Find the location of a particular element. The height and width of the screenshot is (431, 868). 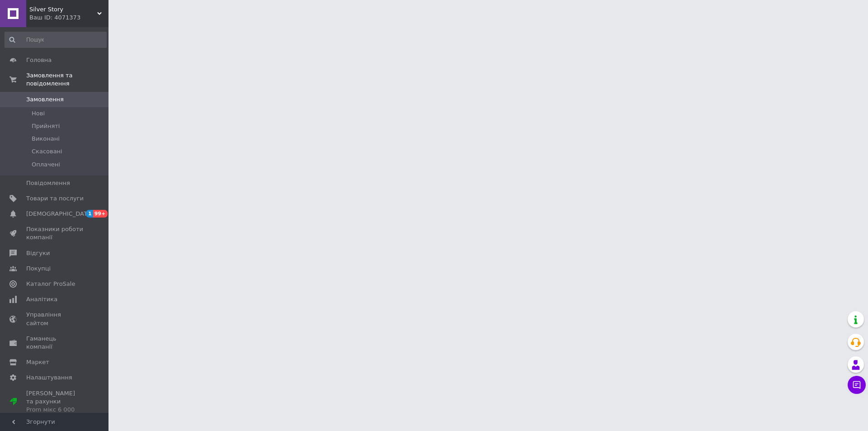

span: Управління сайтом is located at coordinates (55, 319).